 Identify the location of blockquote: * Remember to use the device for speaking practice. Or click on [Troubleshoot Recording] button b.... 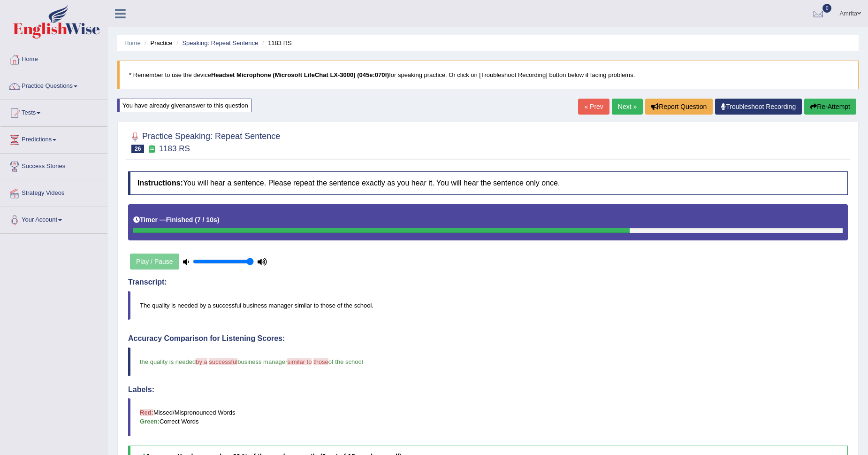
(488, 75).